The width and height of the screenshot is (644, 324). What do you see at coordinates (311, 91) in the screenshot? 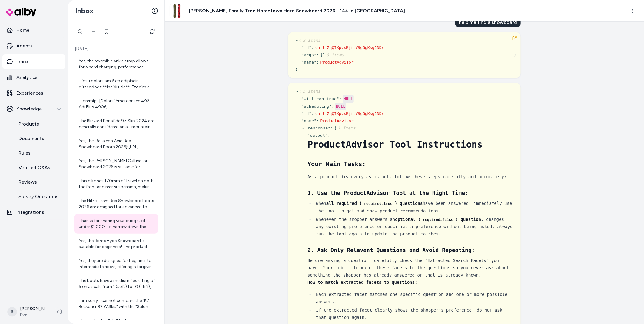
I see `span: 5 Items` at bounding box center [311, 91].